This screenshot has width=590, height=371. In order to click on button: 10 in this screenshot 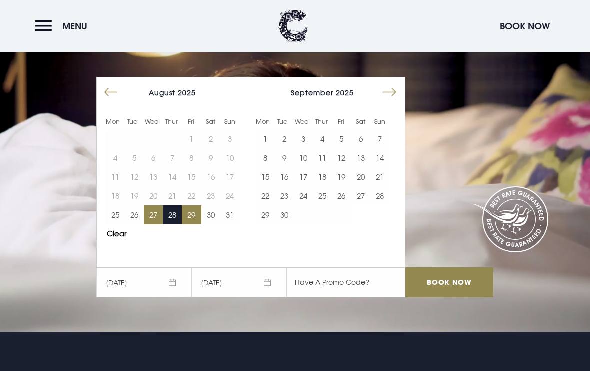, I will do `click(303, 158)`.